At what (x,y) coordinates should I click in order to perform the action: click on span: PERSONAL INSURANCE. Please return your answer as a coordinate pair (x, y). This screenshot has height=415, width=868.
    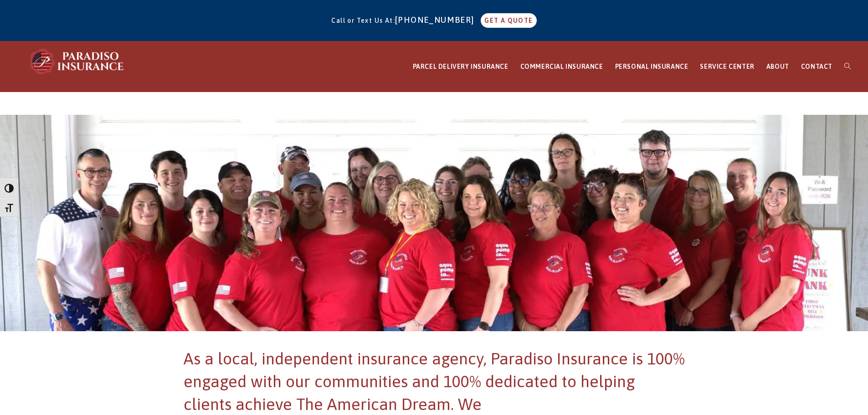
    Looking at the image, I should click on (652, 67).